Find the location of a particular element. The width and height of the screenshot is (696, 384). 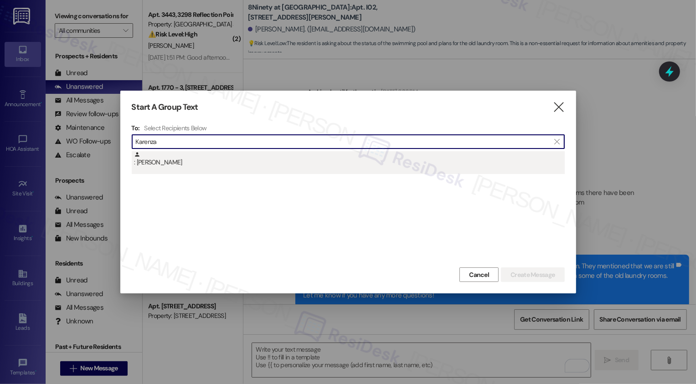

h4: Select Recipients Below is located at coordinates (175, 128).